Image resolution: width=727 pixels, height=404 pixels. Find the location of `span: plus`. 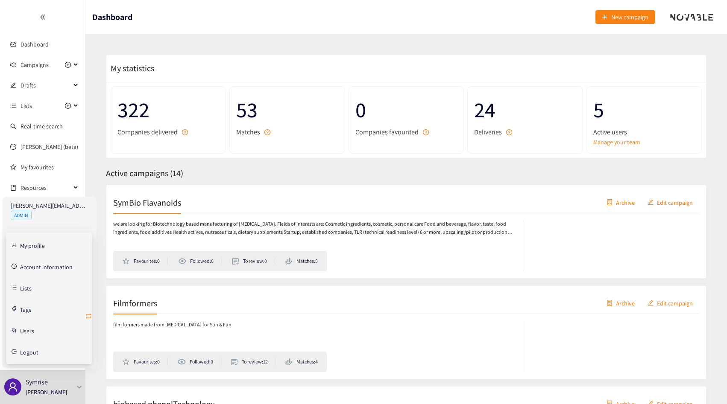

span: plus is located at coordinates (604, 18).